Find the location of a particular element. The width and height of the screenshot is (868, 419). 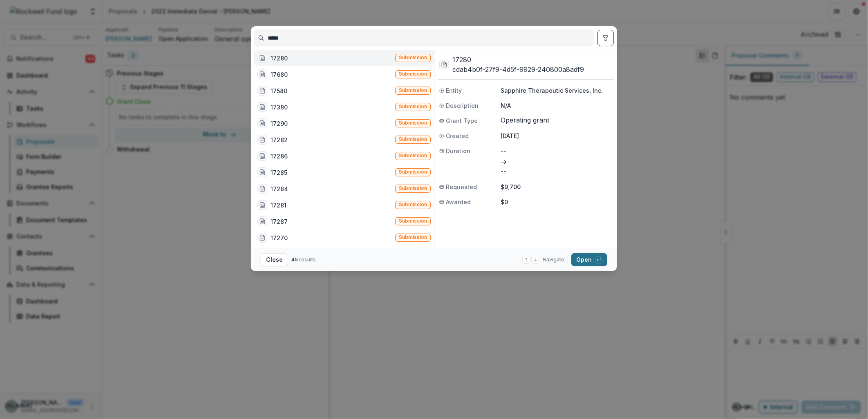

div: 17286 is located at coordinates (279, 156).